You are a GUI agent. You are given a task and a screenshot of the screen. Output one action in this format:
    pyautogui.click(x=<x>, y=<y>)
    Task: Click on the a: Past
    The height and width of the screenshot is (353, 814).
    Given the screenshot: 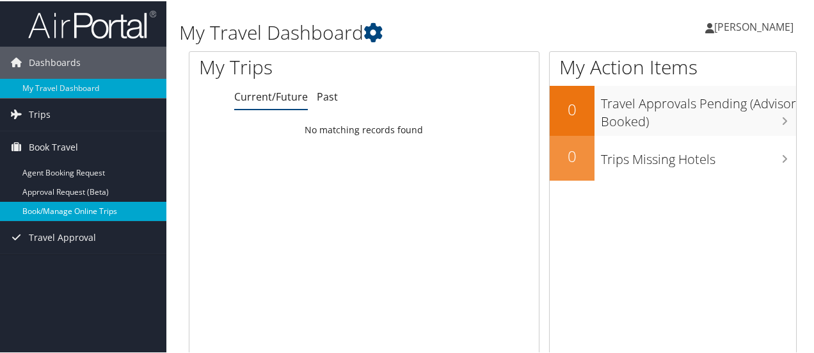 What is the action you would take?
    pyautogui.click(x=327, y=95)
    